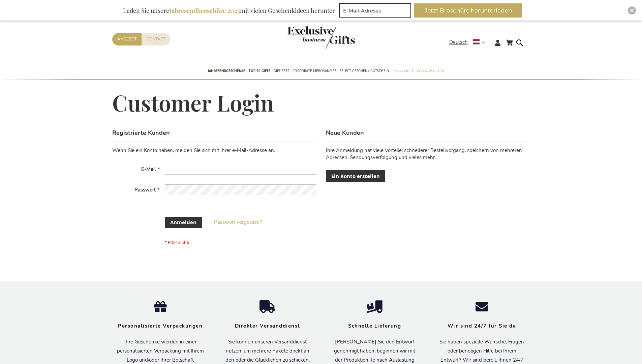 The width and height of the screenshot is (642, 364). Describe the element at coordinates (403, 71) in the screenshot. I see `span: Pro Budget` at that location.